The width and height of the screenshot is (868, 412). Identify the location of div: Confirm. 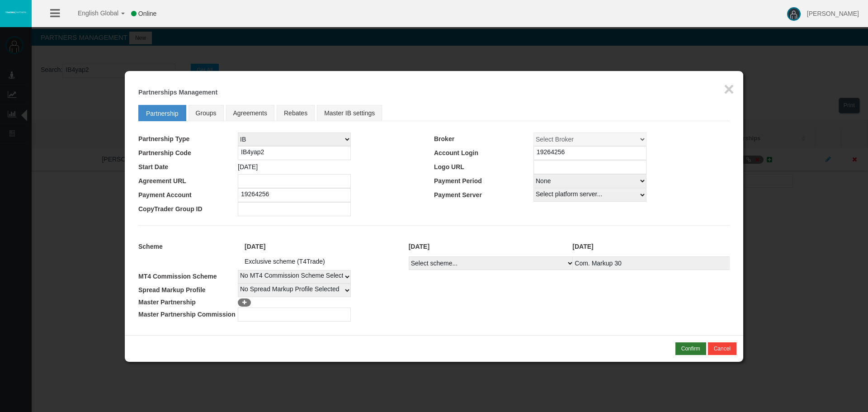
(691, 348).